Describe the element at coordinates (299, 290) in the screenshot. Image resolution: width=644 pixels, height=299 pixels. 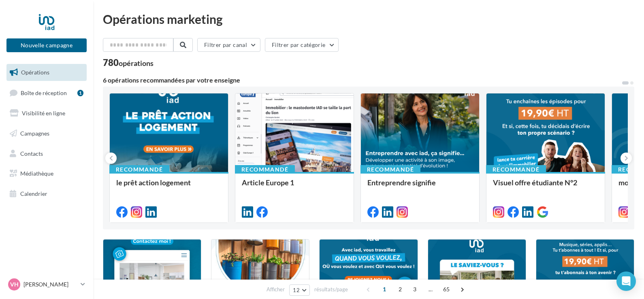
I see `button: 12` at that location.